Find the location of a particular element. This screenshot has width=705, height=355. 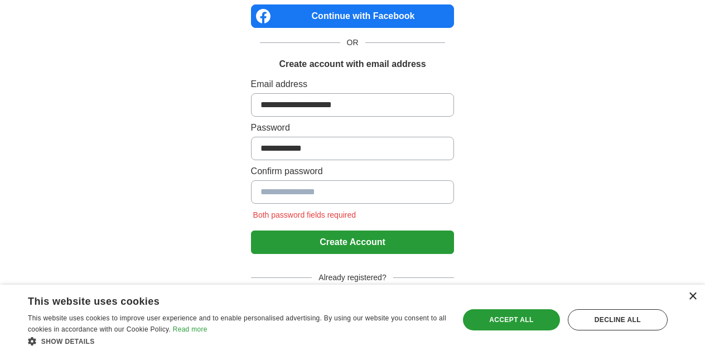

div: Decline all is located at coordinates (617, 319).